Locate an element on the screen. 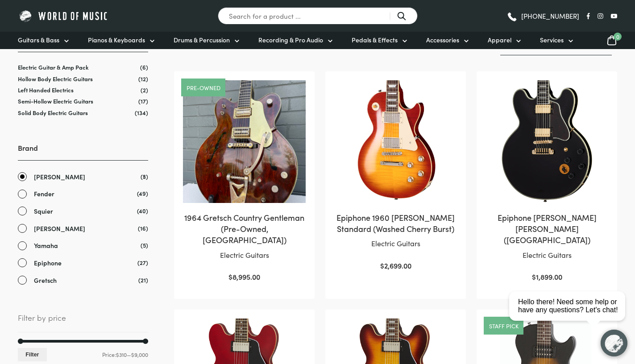 This screenshot has height=364, width=635. span: (27) is located at coordinates (143, 262).